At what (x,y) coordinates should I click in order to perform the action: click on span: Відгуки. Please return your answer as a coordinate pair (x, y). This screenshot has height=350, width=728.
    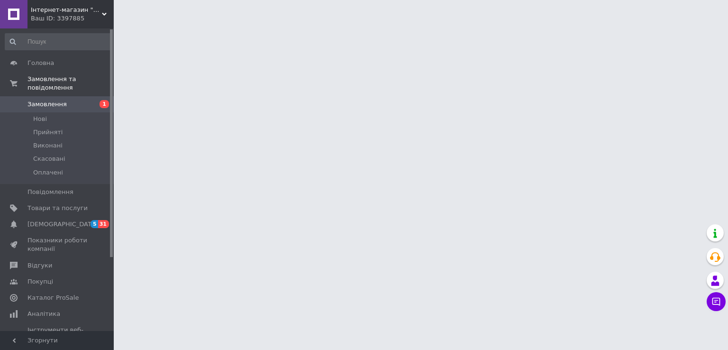
    Looking at the image, I should click on (40, 265).